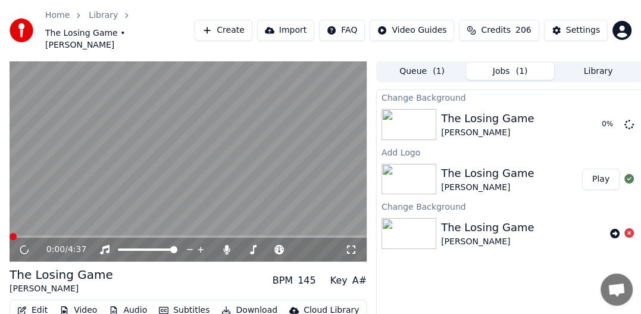 The image size is (641, 314). Describe the element at coordinates (223, 30) in the screenshot. I see `button: Create` at that location.